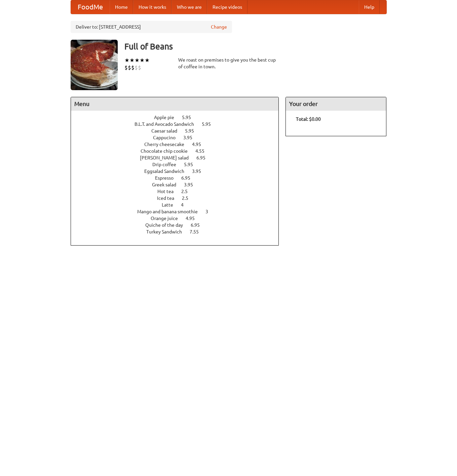 The width and height of the screenshot is (457, 476). What do you see at coordinates (171, 211) in the screenshot?
I see `span: Mango and banana smoothie` at bounding box center [171, 211].